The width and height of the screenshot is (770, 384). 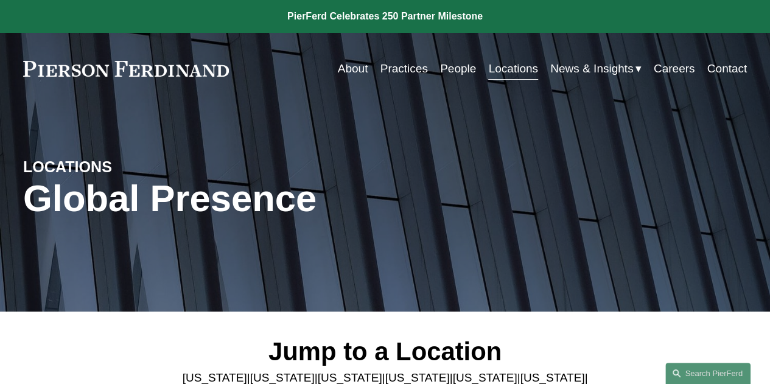 What do you see at coordinates (512, 69) in the screenshot?
I see `a: Locations` at bounding box center [512, 69].